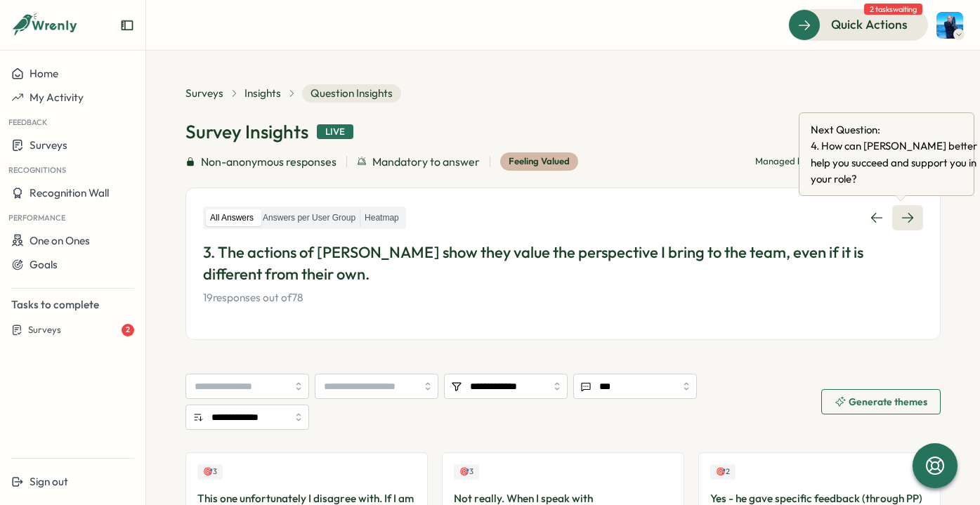 Image resolution: width=980 pixels, height=505 pixels. I want to click on span: Generate themes, so click(888, 401).